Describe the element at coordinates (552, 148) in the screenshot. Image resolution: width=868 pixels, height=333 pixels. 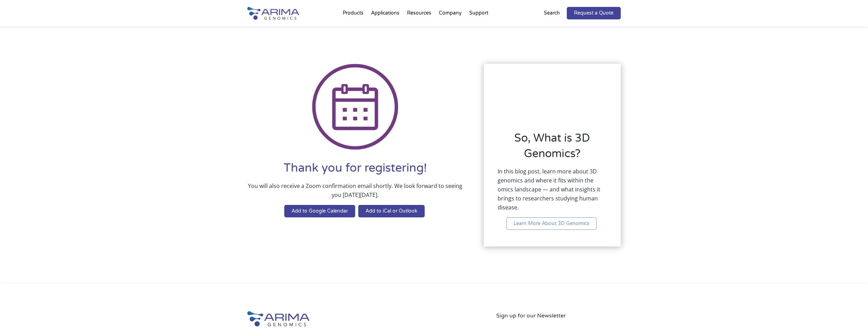
I see `h2: So, What is 3D Genomics?` at that location.